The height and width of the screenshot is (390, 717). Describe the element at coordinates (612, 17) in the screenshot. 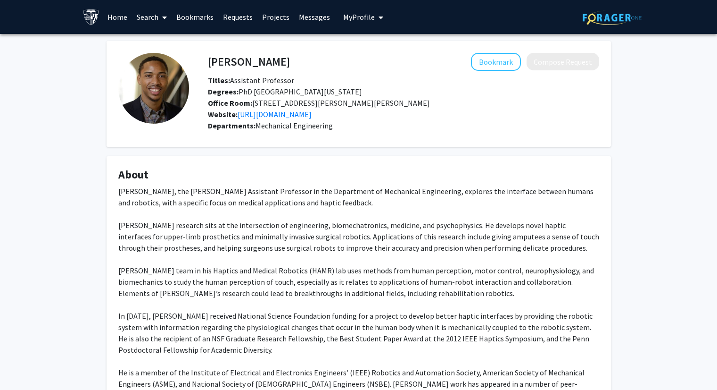

I see `img: ForagerOne Logo` at that location.